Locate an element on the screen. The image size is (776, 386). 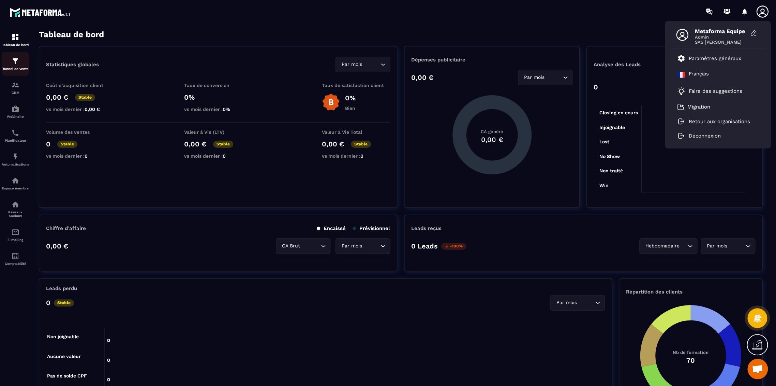
tspan: Closing en cours is located at coordinates (618, 112).